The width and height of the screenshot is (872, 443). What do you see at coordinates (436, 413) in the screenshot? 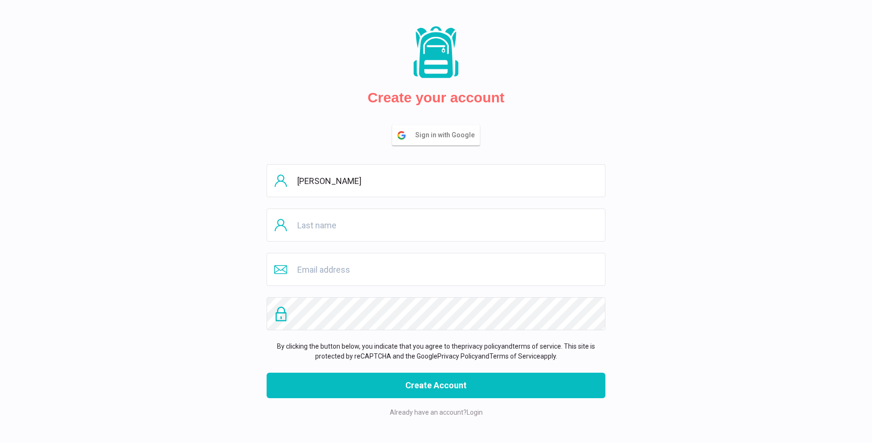
I see `p: Already have an account?` at bounding box center [436, 413].